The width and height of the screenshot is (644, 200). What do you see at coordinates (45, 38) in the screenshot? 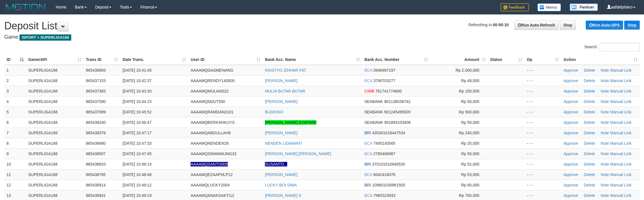
I see `span: ISPORT > SUPERLIGA168` at bounding box center [45, 38].